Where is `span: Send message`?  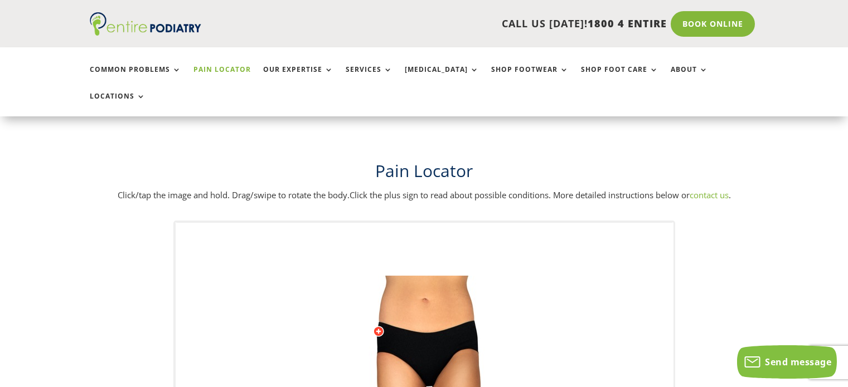
span: Send message is located at coordinates (798, 362).